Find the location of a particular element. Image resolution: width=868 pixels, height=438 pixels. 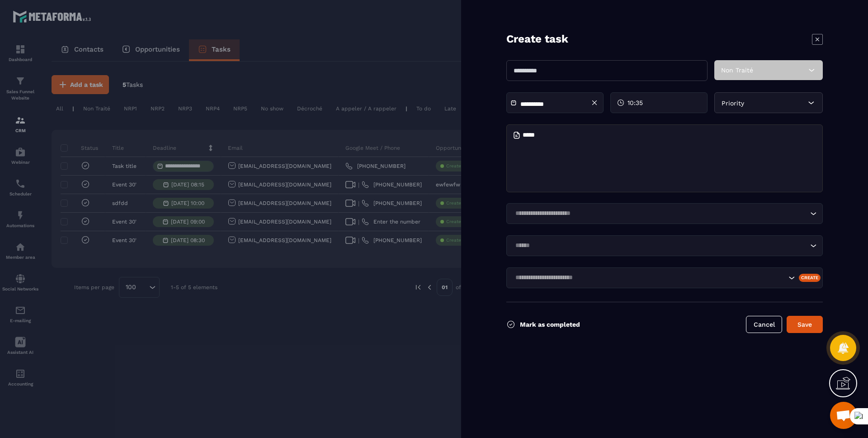

p: Create task is located at coordinates (537, 39).